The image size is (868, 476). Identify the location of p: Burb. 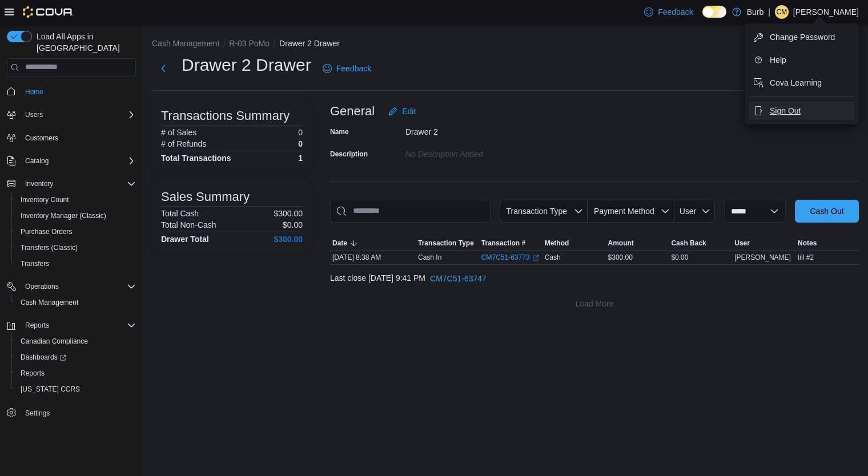
(755, 12).